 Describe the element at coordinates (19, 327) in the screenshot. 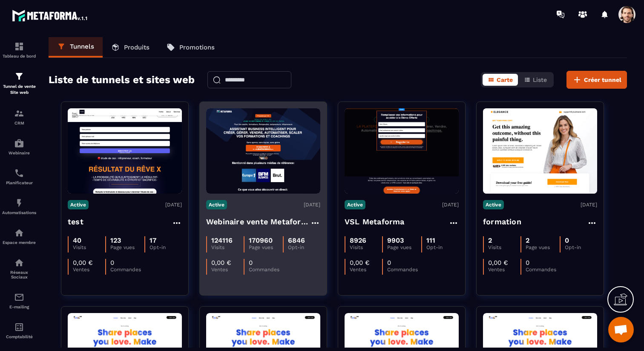

I see `img: accountant` at that location.